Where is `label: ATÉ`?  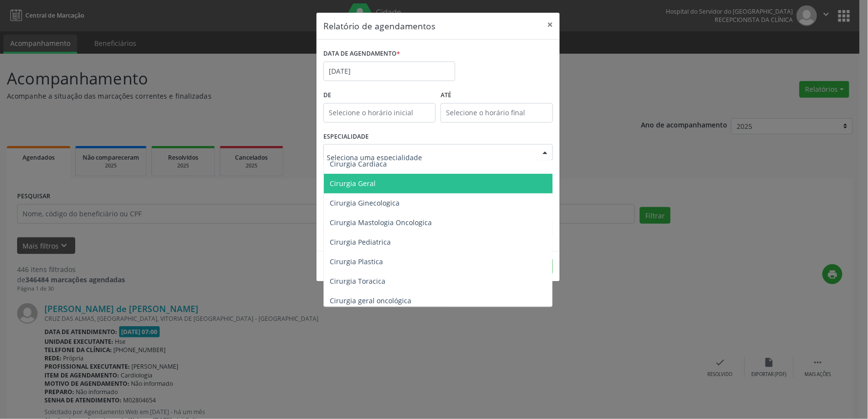 label: ATÉ is located at coordinates (497, 95).